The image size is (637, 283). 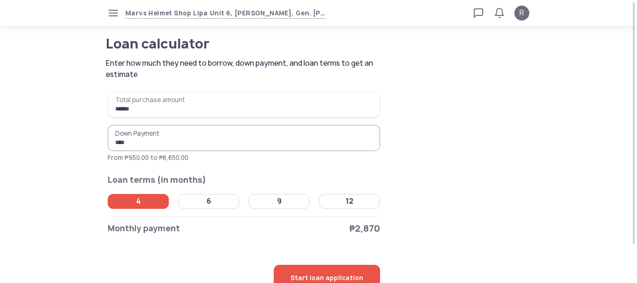 I want to click on input: Total purchase amount, so click(x=244, y=104).